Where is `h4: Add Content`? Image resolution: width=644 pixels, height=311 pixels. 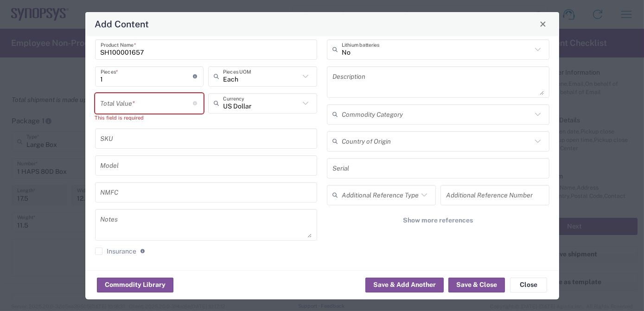 h4: Add Content is located at coordinates (121, 24).